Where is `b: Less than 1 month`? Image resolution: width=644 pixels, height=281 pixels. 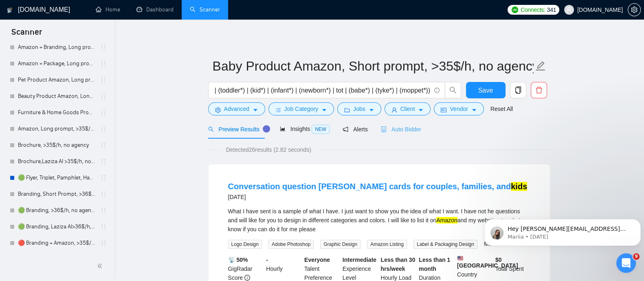 b: Less than 1 month is located at coordinates (435, 264).